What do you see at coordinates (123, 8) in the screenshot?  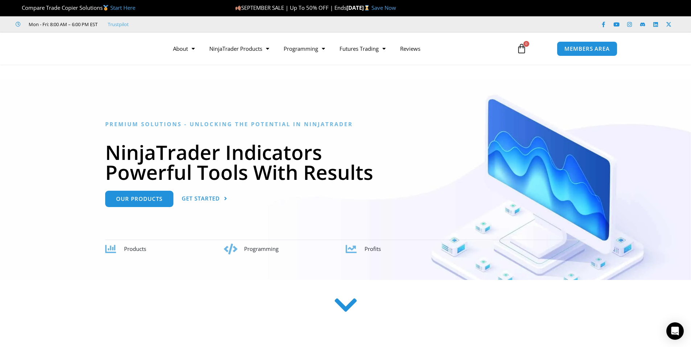 I see `a: Start Here` at bounding box center [123, 8].